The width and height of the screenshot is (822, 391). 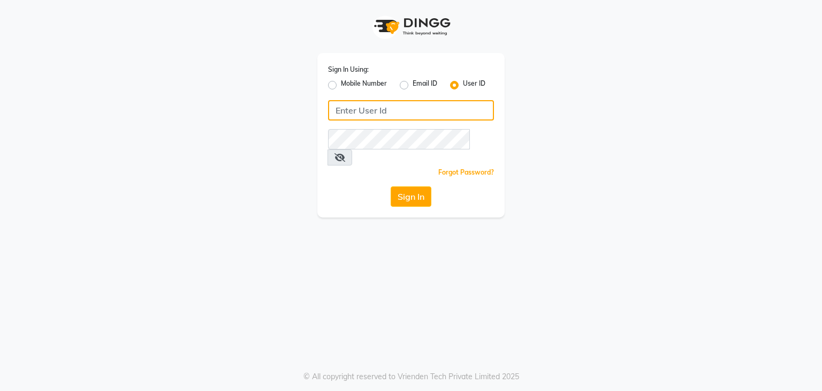 I want to click on label: Sign In Using:, so click(x=349, y=70).